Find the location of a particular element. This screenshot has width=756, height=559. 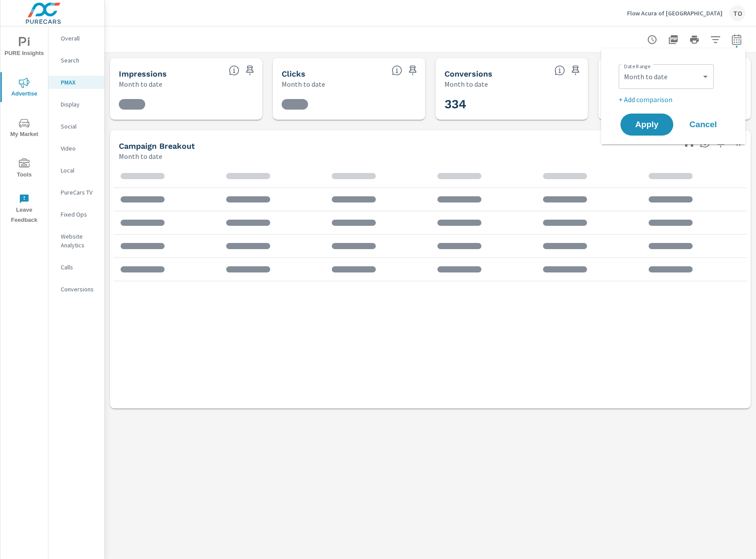

div: Search is located at coordinates (76, 60).